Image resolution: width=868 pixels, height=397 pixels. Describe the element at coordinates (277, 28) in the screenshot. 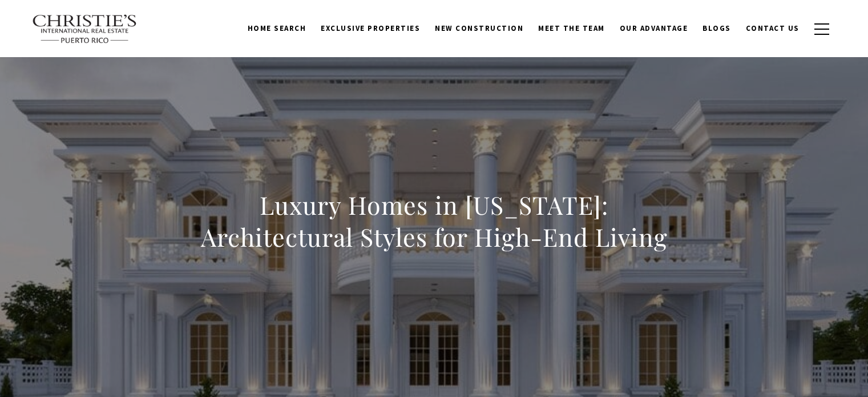

I see `a: Home Search` at that location.